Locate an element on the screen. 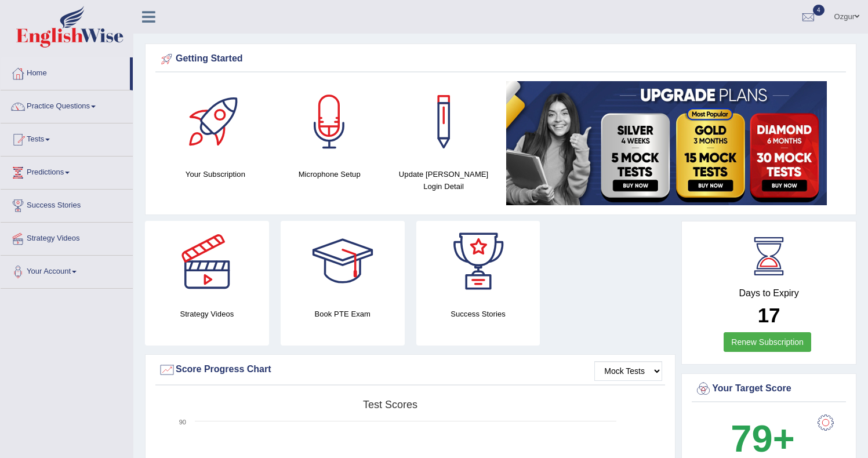 This screenshot has width=868, height=458. span: 4 is located at coordinates (818, 10).